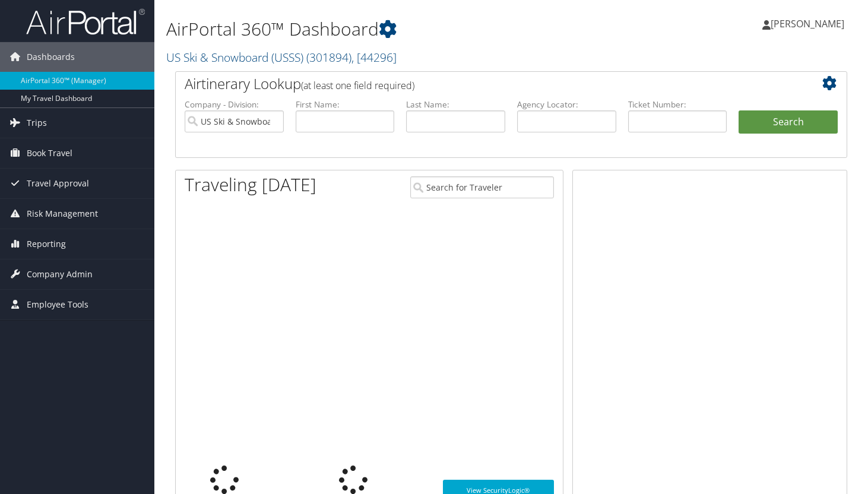 Image resolution: width=868 pixels, height=494 pixels. Describe the element at coordinates (483, 83) in the screenshot. I see `h2: Airtinerary Lookup` at that location.